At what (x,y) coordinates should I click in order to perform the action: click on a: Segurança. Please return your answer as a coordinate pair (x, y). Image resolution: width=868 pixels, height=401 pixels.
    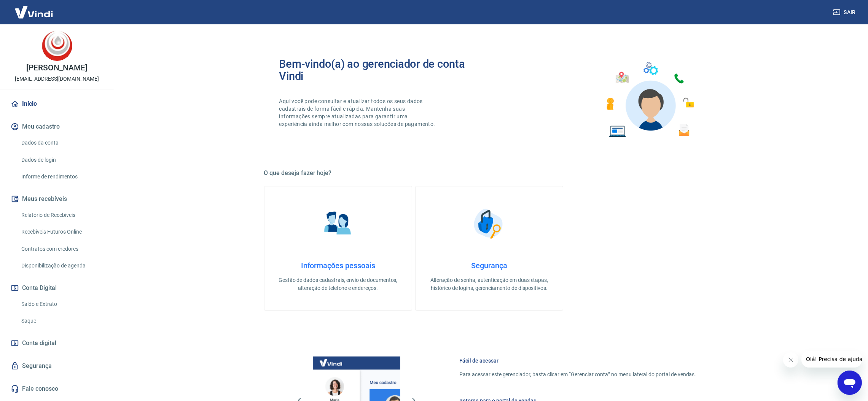
    Looking at the image, I should click on (56, 366).